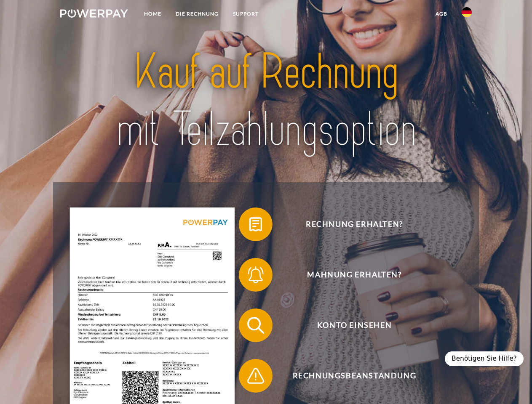 Image resolution: width=532 pixels, height=404 pixels. I want to click on a: Rechnungsbeanstandung, so click(348, 376).